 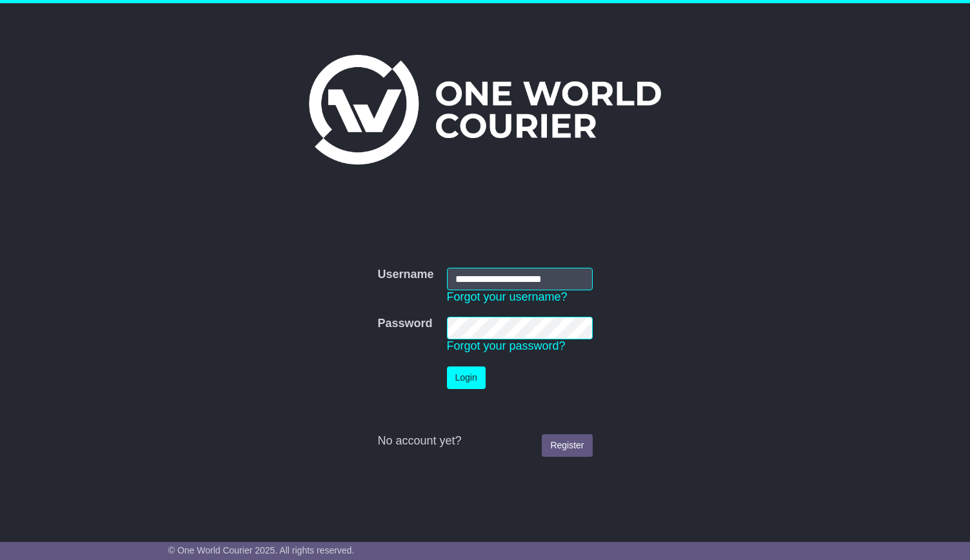 What do you see at coordinates (507, 345) in the screenshot?
I see `a: Forgot your password?` at bounding box center [507, 345].